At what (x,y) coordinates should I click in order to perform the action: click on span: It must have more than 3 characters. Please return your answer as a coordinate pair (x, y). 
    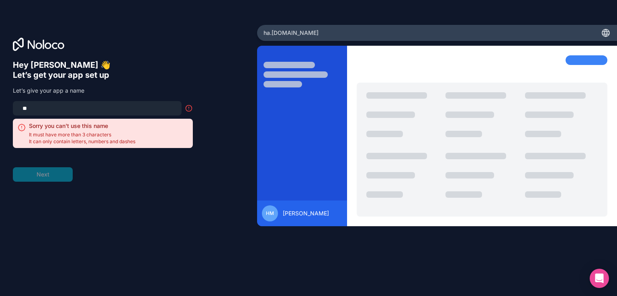
    Looking at the image, I should click on (82, 135).